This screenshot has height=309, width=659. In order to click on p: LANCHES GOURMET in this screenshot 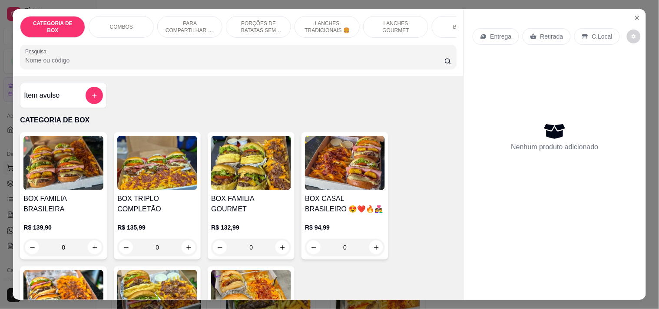, I will do `click(396, 27)`.